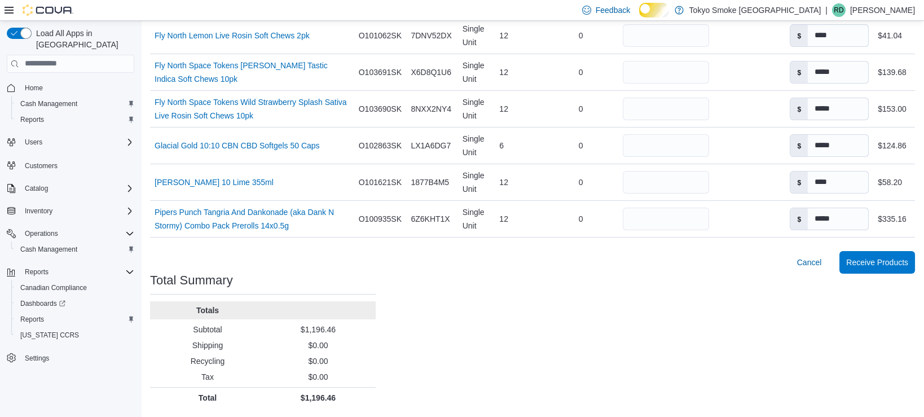 The image size is (924, 417). What do you see at coordinates (43, 304) in the screenshot?
I see `span: Dashboards` at bounding box center [43, 304].